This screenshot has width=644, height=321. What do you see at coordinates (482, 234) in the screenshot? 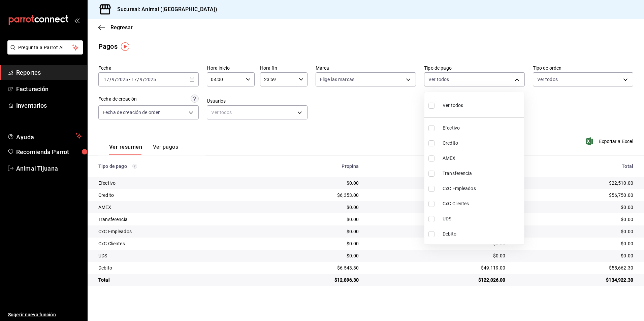
I see `span: Debito` at bounding box center [482, 234].